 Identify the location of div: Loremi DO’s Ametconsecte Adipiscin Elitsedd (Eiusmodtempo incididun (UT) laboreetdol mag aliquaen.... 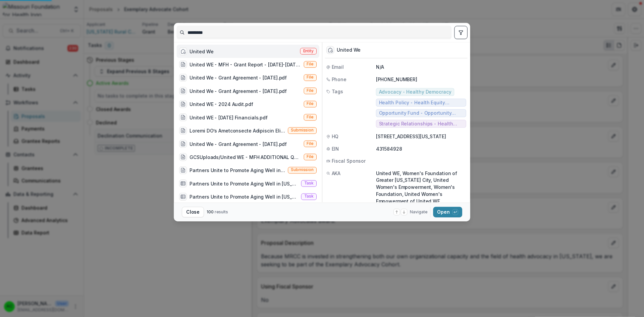
(238, 131).